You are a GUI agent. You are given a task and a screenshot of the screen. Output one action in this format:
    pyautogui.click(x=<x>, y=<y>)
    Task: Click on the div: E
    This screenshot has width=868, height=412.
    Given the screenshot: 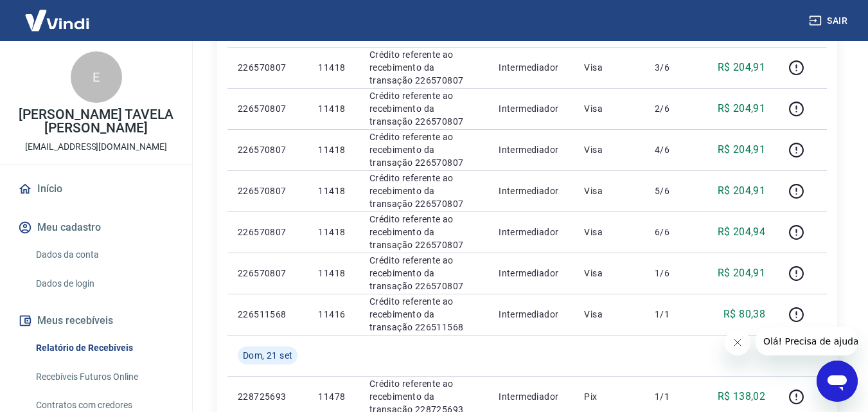 What is the action you would take?
    pyautogui.click(x=97, y=77)
    